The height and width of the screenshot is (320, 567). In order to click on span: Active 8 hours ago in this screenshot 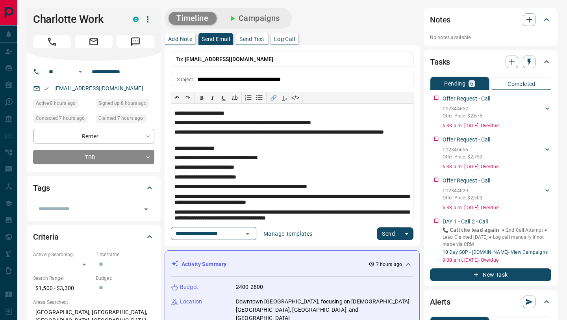, I will do `click(56, 103)`.